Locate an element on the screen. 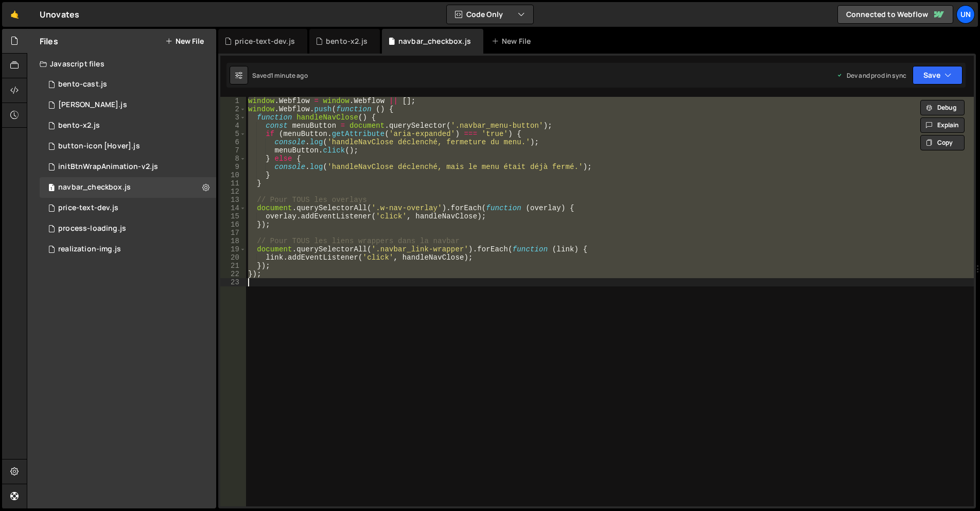 The image size is (980, 511). div: process-loading.js is located at coordinates (92, 229).